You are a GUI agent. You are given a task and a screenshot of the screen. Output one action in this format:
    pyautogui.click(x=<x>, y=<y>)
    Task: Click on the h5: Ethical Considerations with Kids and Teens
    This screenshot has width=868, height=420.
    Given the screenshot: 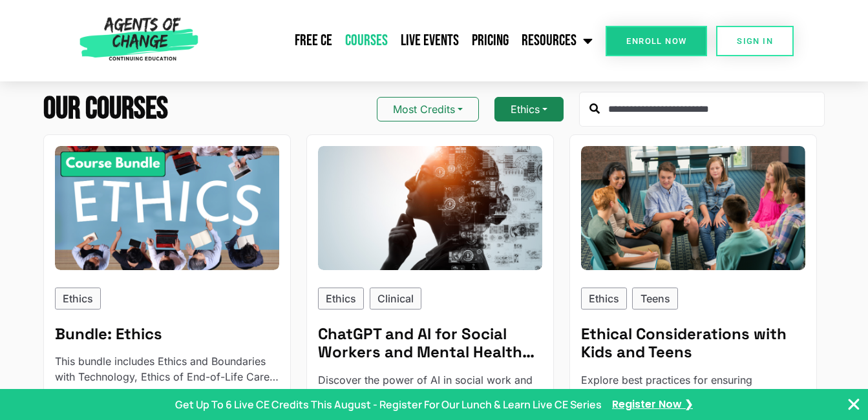 What is the action you would take?
    pyautogui.click(x=693, y=344)
    